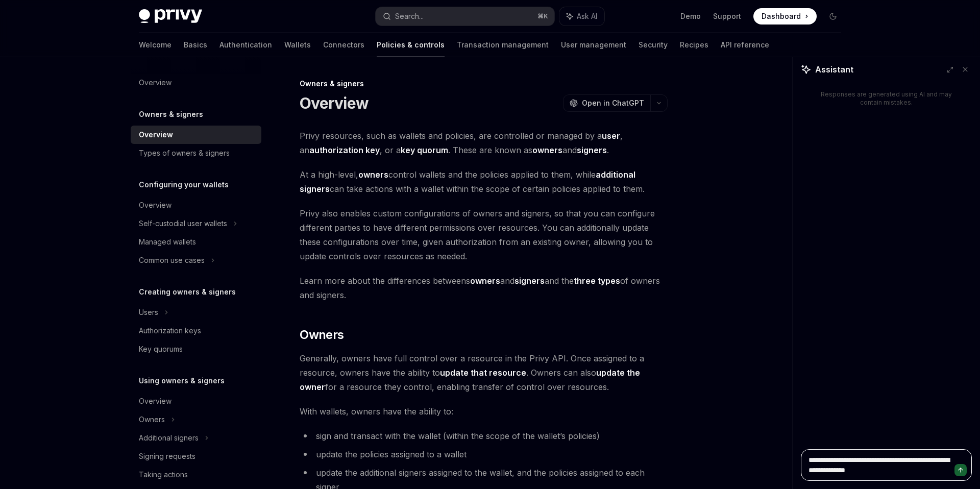 The image size is (980, 489). What do you see at coordinates (163, 475) in the screenshot?
I see `div: Taking actions` at bounding box center [163, 475].